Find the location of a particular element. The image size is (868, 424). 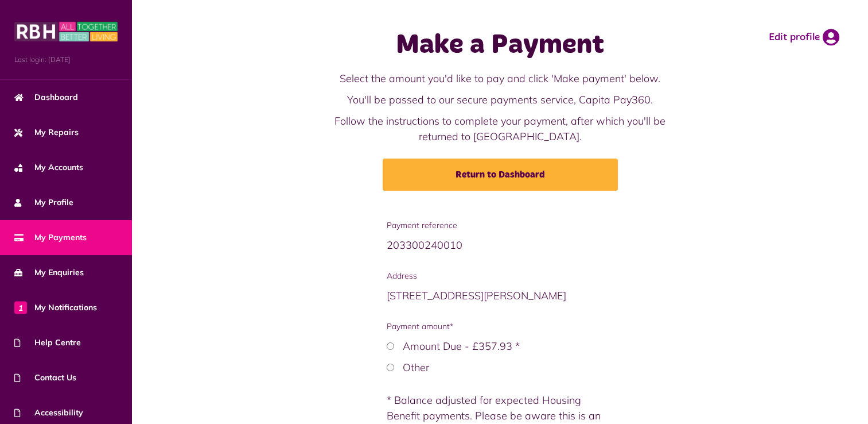

p: You'll be passed to our secure payments service, Capita Pay360. is located at coordinates (500, 99).